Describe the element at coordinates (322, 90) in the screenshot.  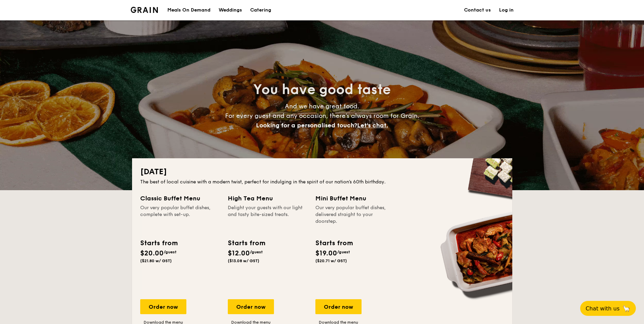
I see `span: You have good taste` at that location.